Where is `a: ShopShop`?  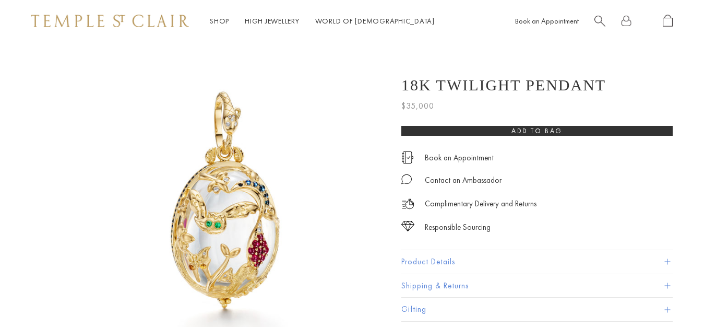
a: ShopShop is located at coordinates (219, 21).